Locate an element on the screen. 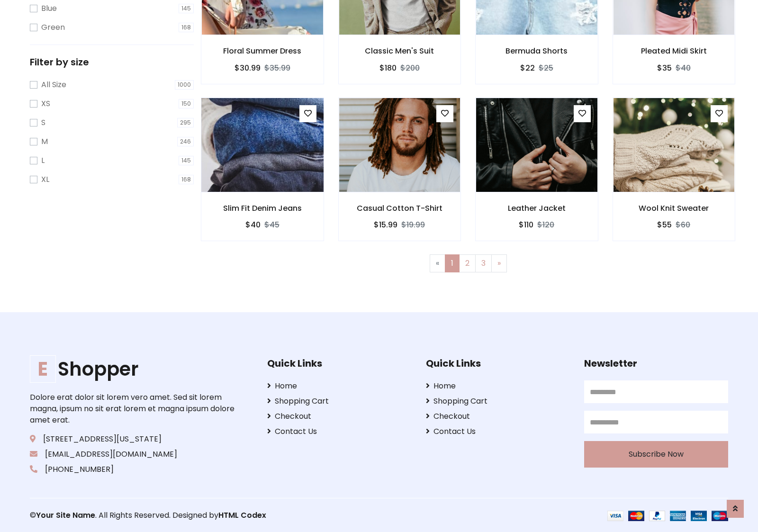 The image size is (758, 532). h6: $15.99 is located at coordinates (386, 224).